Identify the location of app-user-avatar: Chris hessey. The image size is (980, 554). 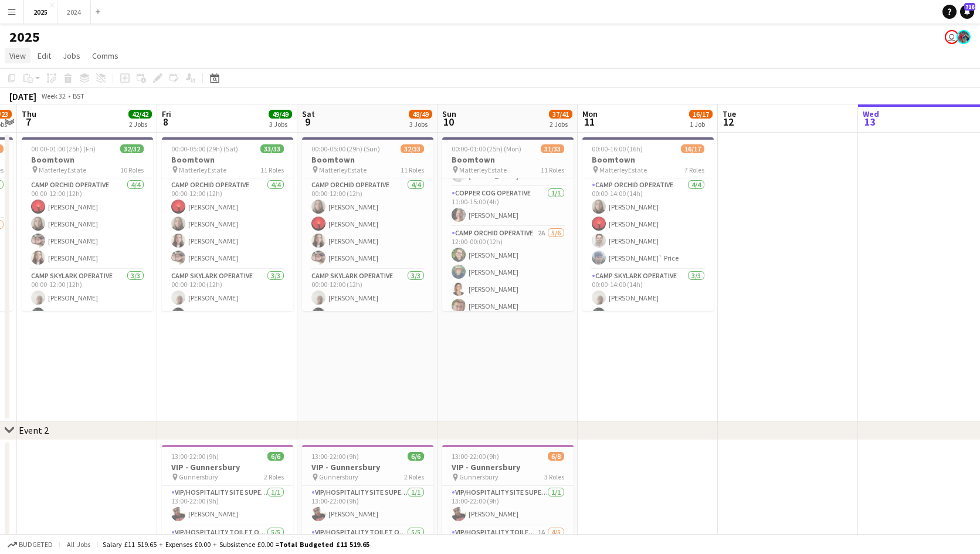
(952, 37).